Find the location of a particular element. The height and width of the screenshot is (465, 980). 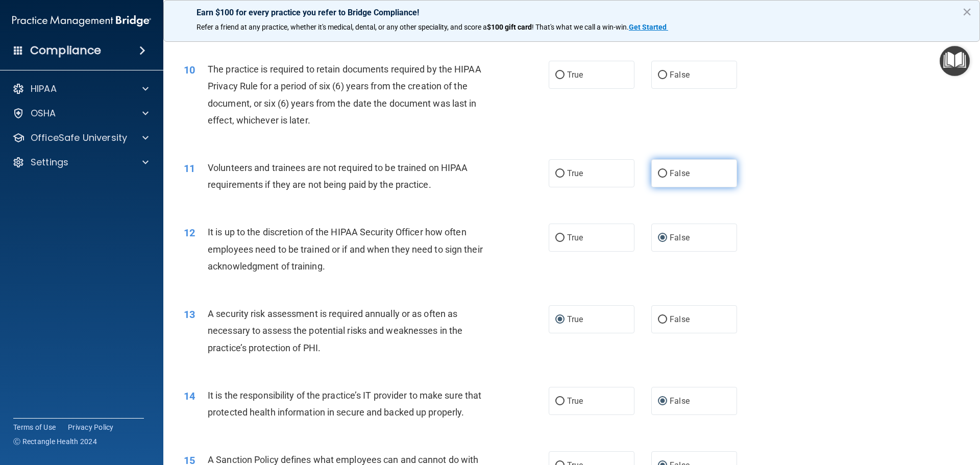

span: A security risk assessment is required annually or as often as necessary to assess the potential ... is located at coordinates (335, 331).